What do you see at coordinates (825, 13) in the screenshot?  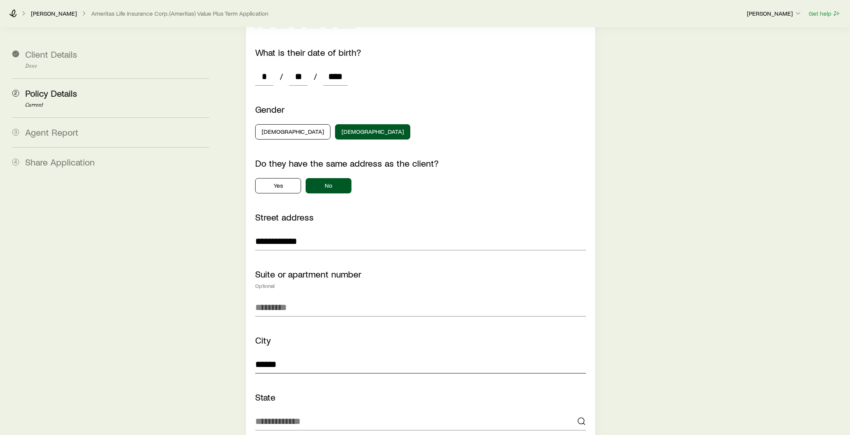 I see `button: Get help` at bounding box center [825, 13].